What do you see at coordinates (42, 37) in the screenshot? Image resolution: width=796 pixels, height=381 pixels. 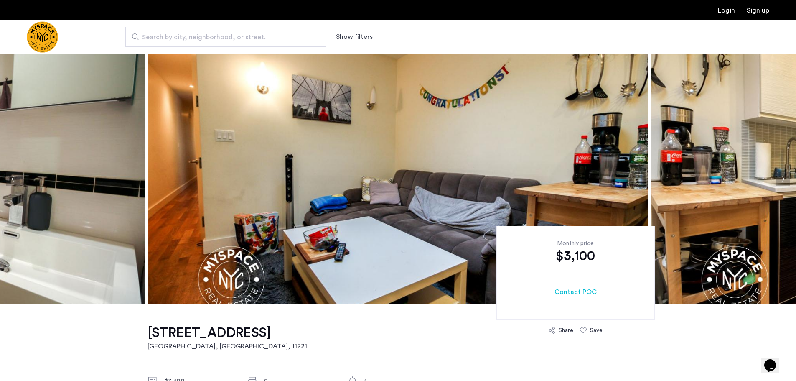 I see `a: Cazamio Logo` at bounding box center [42, 37].